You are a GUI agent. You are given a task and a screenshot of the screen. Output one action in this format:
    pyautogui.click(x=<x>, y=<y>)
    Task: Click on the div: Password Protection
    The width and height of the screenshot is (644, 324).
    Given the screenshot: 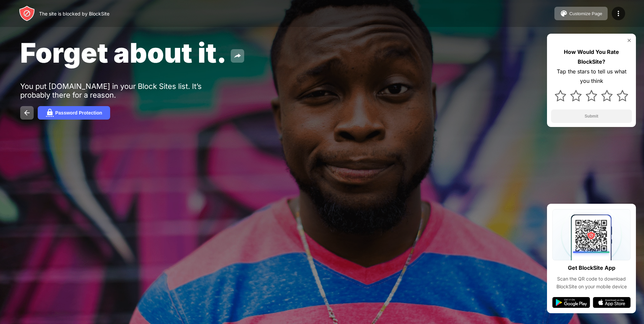 What is the action you would take?
    pyautogui.click(x=79, y=113)
    